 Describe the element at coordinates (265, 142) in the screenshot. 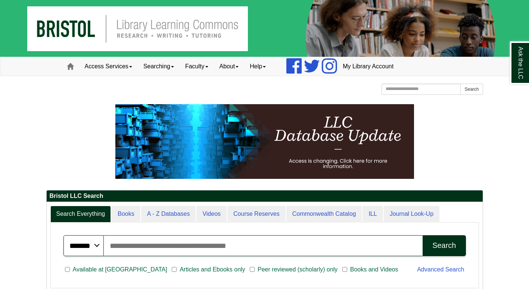

I see `img: HTML tutorial` at that location.